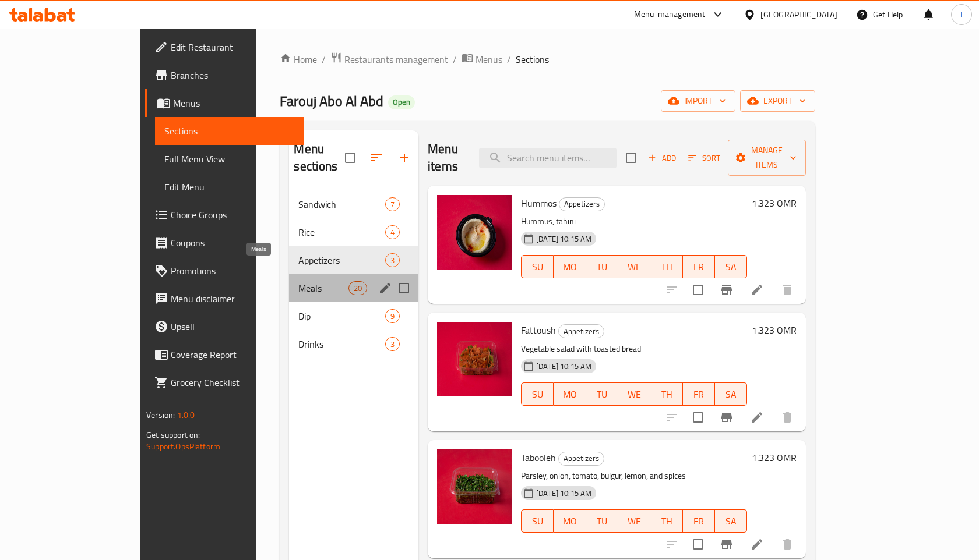 This screenshot has width=979, height=560. Describe the element at coordinates (229, 187) in the screenshot. I see `a: Edit Menu` at that location.